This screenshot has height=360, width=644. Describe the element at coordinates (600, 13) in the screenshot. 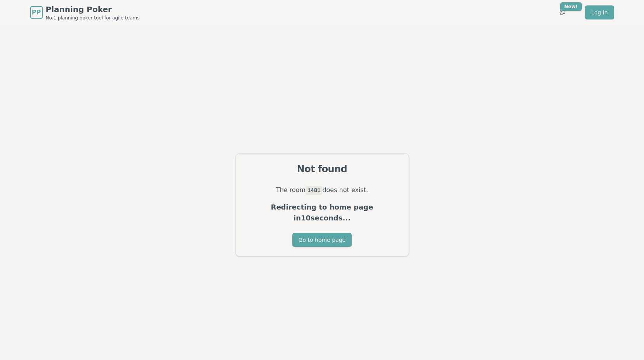

I see `a: Log in` at that location.